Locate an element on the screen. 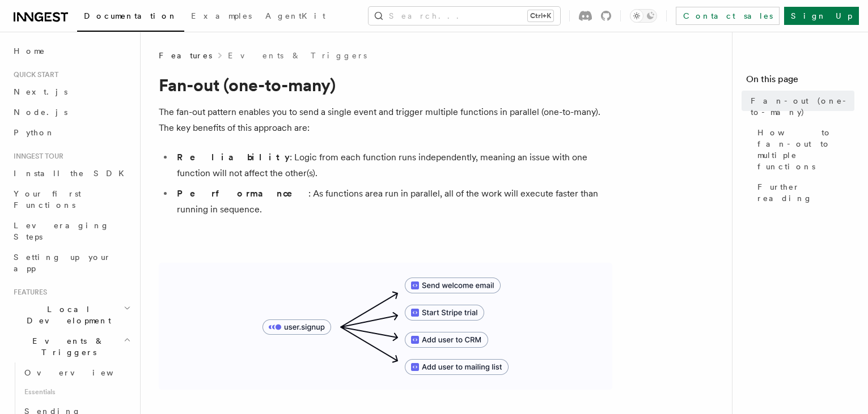 This screenshot has height=414, width=868. li: : As functions area run in parallel, all of the work will execute faster than running in sequence. is located at coordinates (393, 202).